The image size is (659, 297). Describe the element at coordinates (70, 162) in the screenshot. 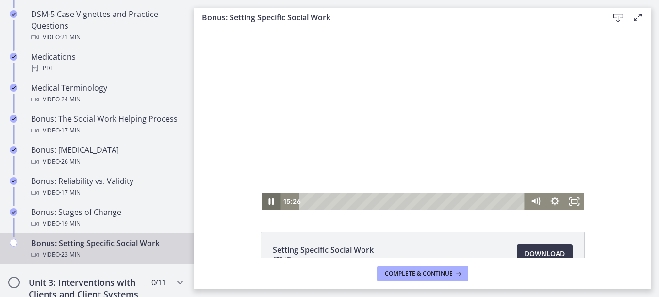

I see `span: · 26 min` at that location.